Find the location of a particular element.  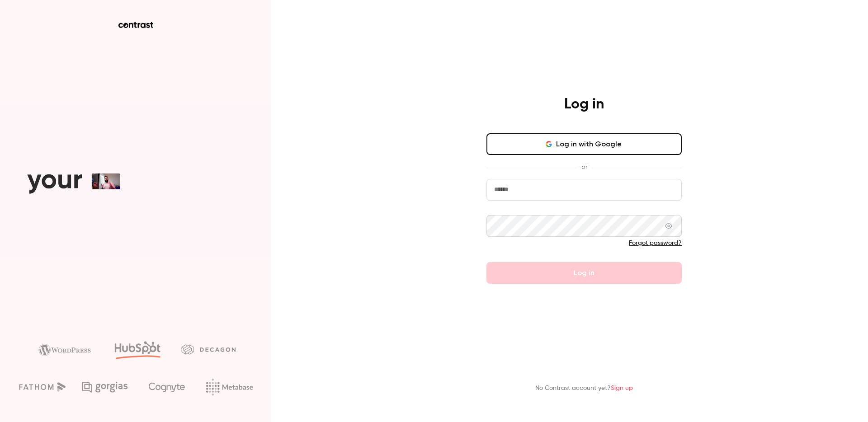

img: decagon is located at coordinates (208, 350).